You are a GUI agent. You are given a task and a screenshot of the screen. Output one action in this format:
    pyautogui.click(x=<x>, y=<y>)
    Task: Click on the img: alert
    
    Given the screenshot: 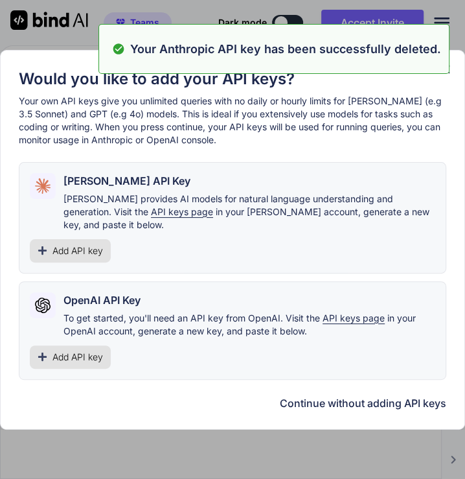 What is the action you would take?
    pyautogui.click(x=119, y=49)
    